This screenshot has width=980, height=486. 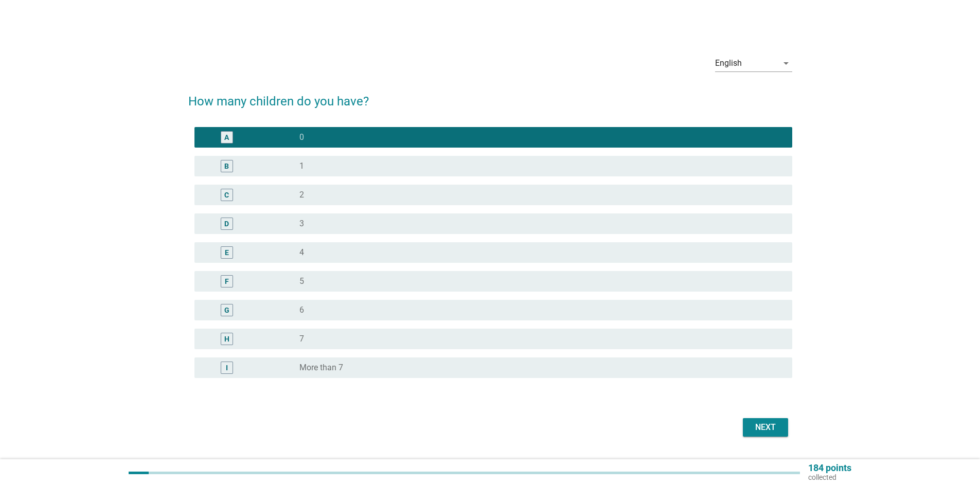 What do you see at coordinates (302, 252) in the screenshot?
I see `label: 4` at bounding box center [302, 252].